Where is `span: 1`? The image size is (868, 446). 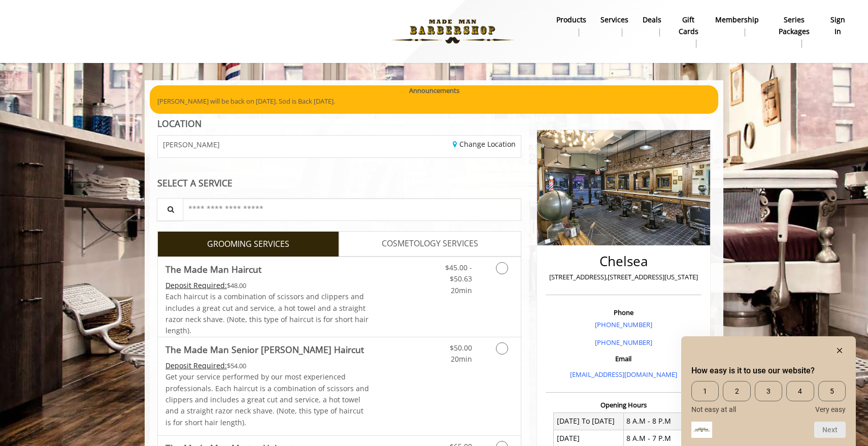 span: 1 is located at coordinates (705, 391).